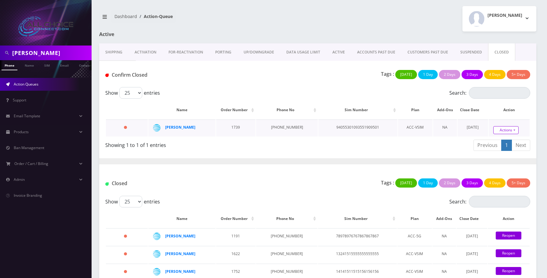 The height and width of the screenshot is (278, 547). Describe the element at coordinates (471, 52) in the screenshot. I see `a: SUSPENDED` at that location.